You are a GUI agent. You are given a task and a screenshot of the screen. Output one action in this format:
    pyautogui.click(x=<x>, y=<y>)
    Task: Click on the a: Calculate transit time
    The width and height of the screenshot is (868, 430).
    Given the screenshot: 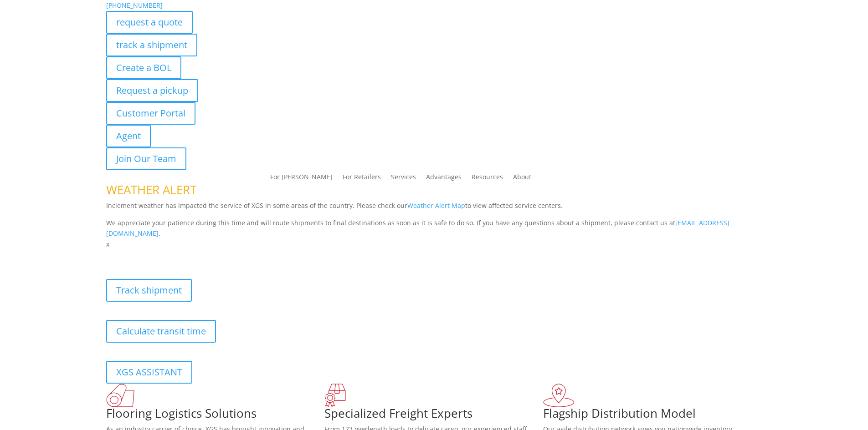 What is the action you would take?
    pyautogui.click(x=161, y=332)
    